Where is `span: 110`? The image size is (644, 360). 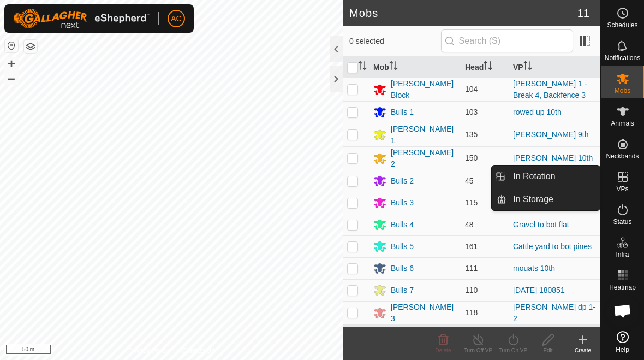
span: 110 is located at coordinates (471, 290).